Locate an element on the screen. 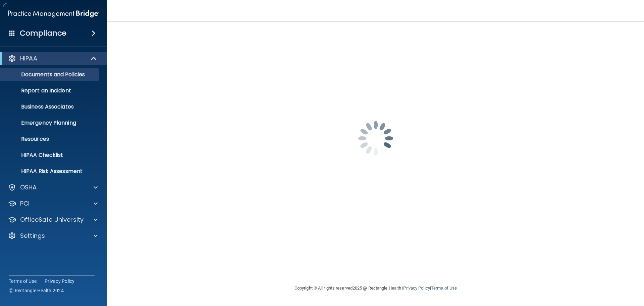  p: Resources is located at coordinates (50, 139).